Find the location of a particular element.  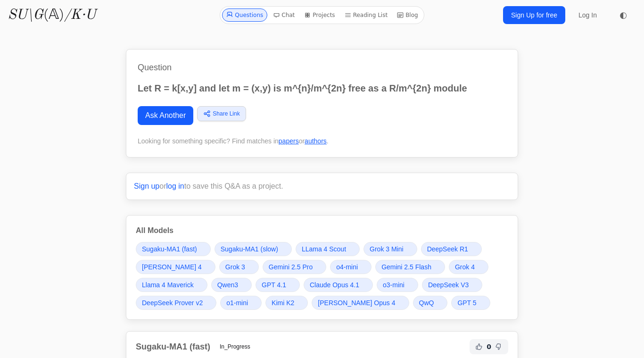

a: Questions is located at coordinates (245, 15).